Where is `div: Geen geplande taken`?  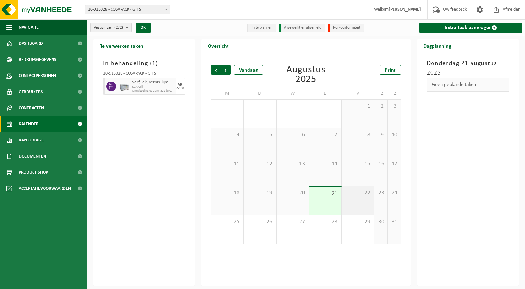
div: Geen geplande taken is located at coordinates (468, 85).